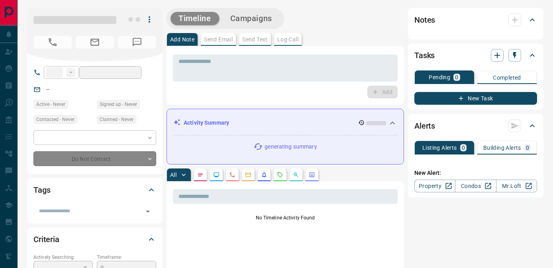  I want to click on h2: Notes, so click(425, 20).